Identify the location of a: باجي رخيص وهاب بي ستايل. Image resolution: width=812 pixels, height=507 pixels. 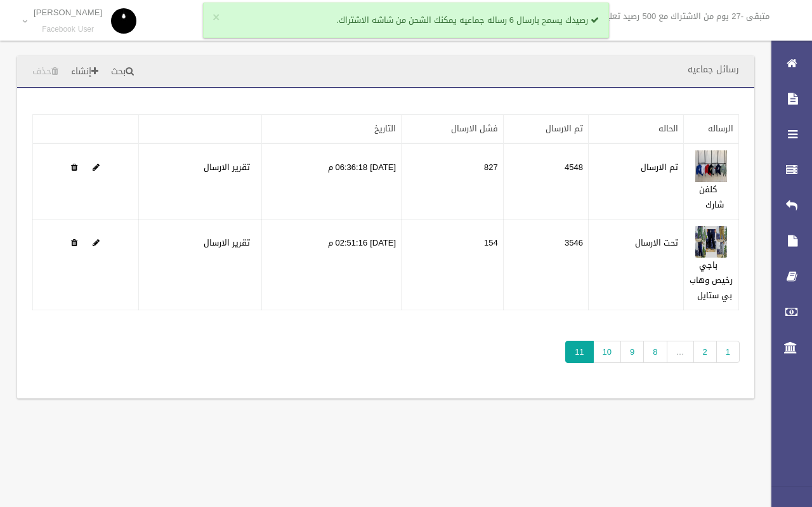
(711, 280).